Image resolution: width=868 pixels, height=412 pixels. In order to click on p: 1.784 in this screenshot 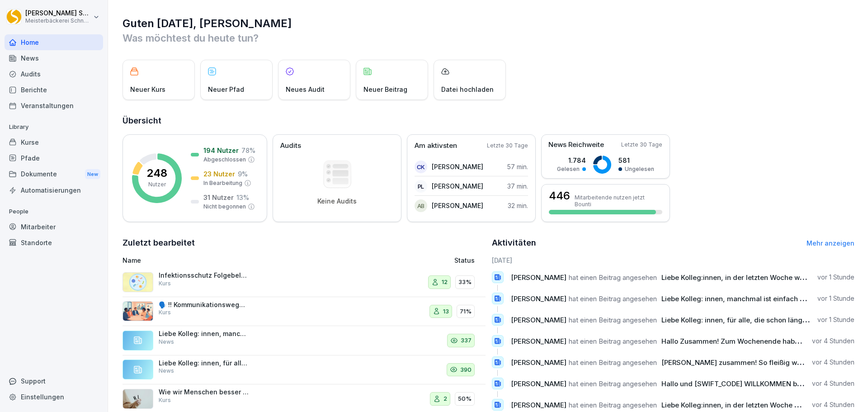, I will do `click(572, 160)`.